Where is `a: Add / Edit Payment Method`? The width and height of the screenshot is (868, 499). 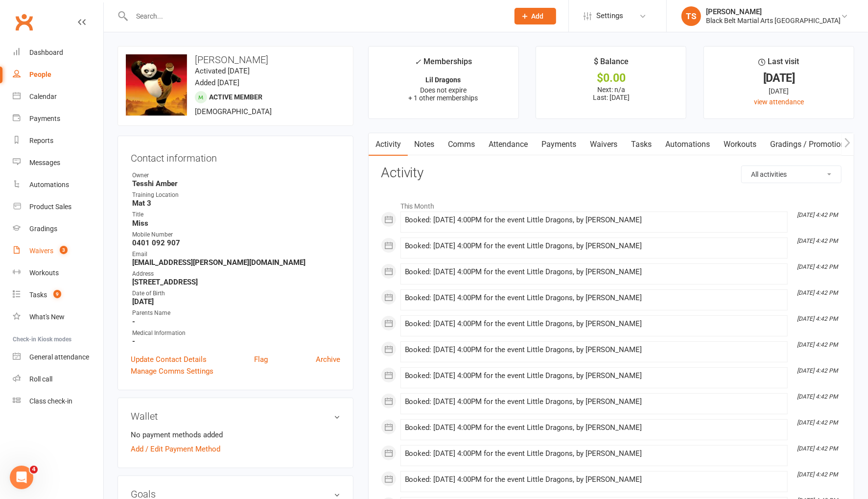 a: Add / Edit Payment Method is located at coordinates (175, 449).